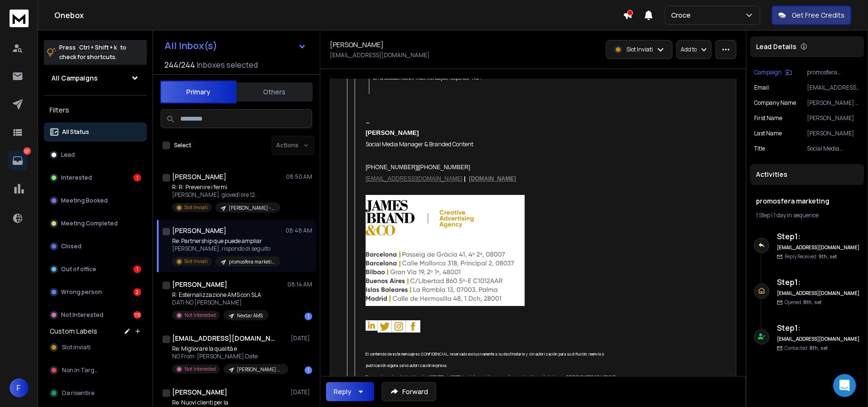 Image resolution: width=868 pixels, height=407 pixels. Describe the element at coordinates (399, 326) in the screenshot. I see `img: sA33rpD9Zg02kYkZ5o4D3TsHoq_O30QTgrwi50YCACj5Gz1gj34xmj0dvPCAbcR_9b90BlFQWX2w7A5_dWA8R6YOSjCIdhIIV...` at that location.